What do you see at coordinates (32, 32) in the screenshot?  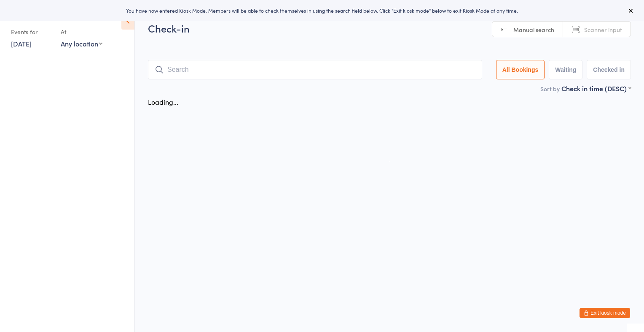 I see `div: Events for` at bounding box center [32, 32].